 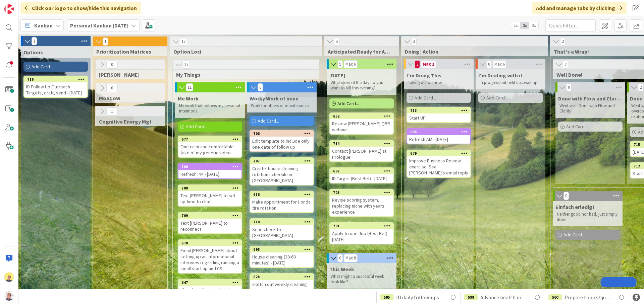 I want to click on div: sketch out weekly cleaning routine, so click(x=282, y=287).